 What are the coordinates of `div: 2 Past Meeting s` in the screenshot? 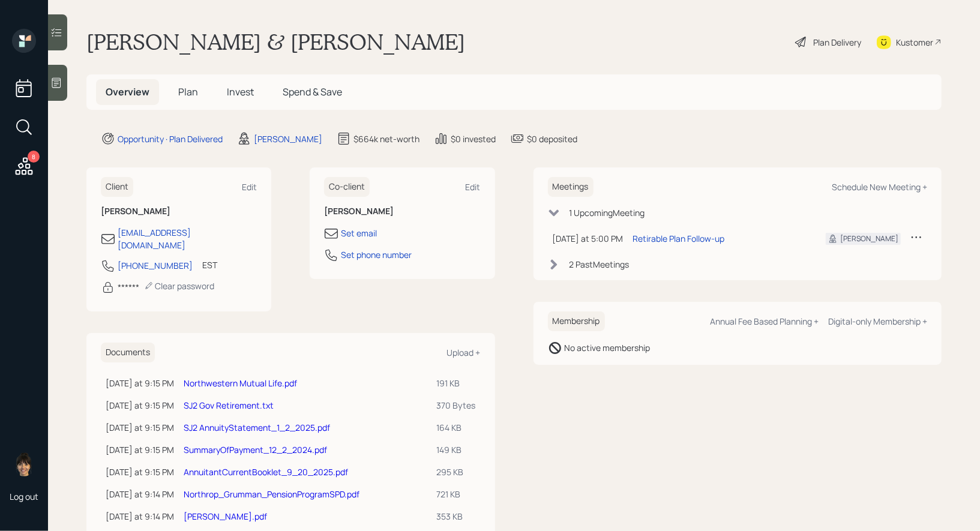 It's located at (600, 264).